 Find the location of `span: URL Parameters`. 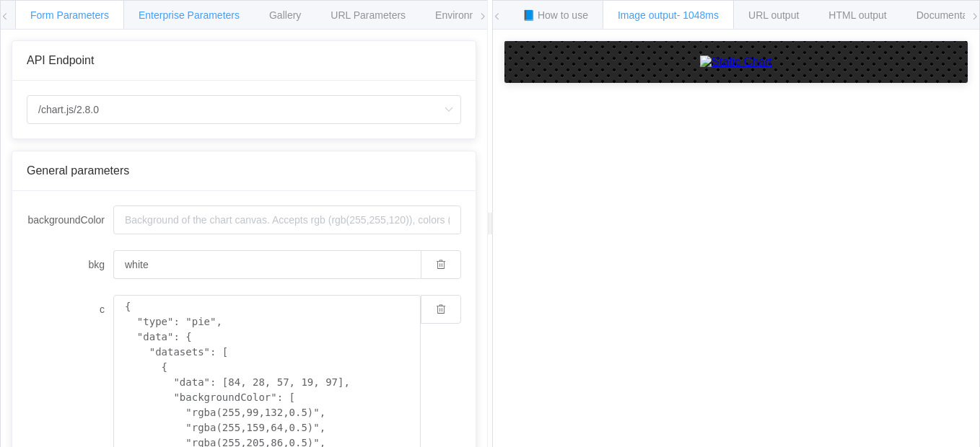

span: URL Parameters is located at coordinates (368, 15).